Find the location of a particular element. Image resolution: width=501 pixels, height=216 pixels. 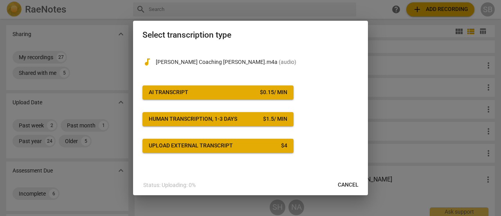

div: AI Transcript is located at coordinates (168, 92).